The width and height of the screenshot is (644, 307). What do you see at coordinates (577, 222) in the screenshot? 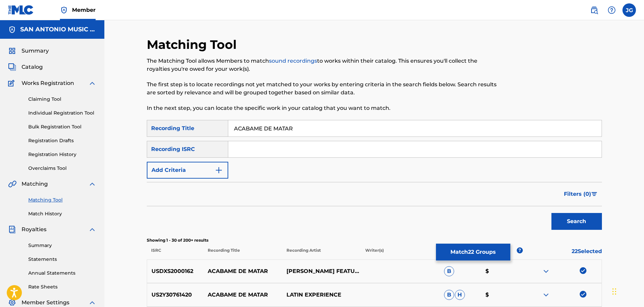
I see `button: Search` at bounding box center [577, 222].